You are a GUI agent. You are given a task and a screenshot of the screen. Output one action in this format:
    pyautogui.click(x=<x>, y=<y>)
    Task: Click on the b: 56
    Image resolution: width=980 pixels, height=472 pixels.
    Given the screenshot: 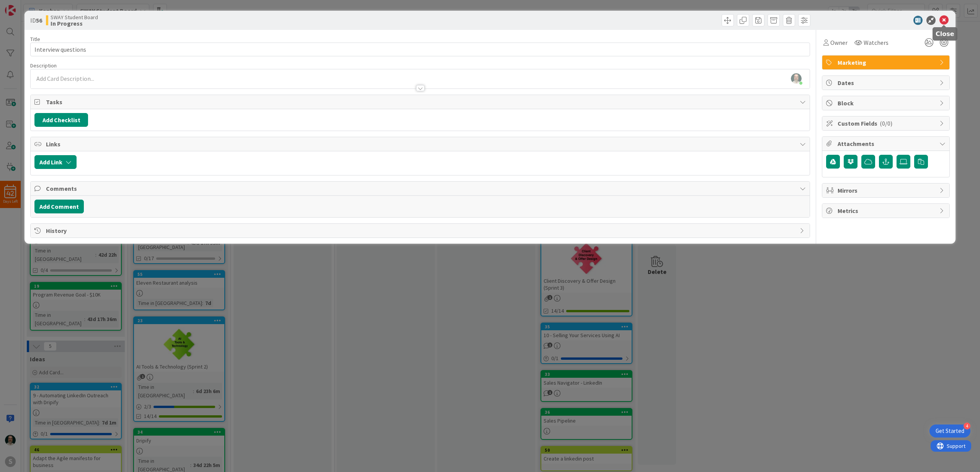 What is the action you would take?
    pyautogui.click(x=39, y=20)
    